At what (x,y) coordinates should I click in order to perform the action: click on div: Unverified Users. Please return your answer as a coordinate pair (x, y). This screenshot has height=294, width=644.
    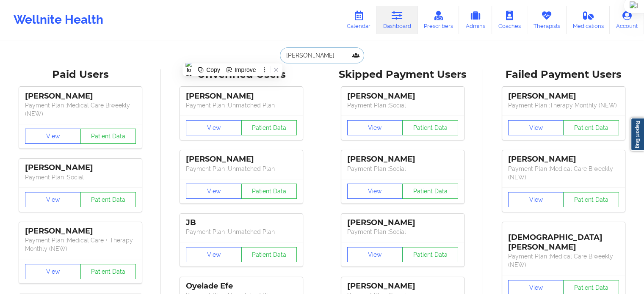
    Looking at the image, I should click on (241, 74).